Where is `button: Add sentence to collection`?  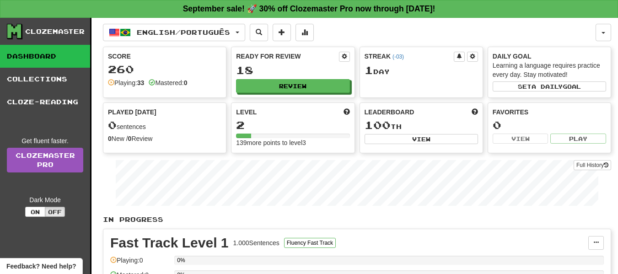 button: Add sentence to collection is located at coordinates (282, 32).